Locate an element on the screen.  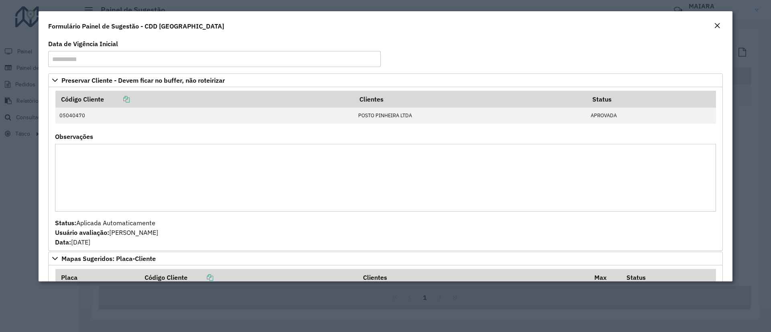
th: Placa is located at coordinates (97, 277).